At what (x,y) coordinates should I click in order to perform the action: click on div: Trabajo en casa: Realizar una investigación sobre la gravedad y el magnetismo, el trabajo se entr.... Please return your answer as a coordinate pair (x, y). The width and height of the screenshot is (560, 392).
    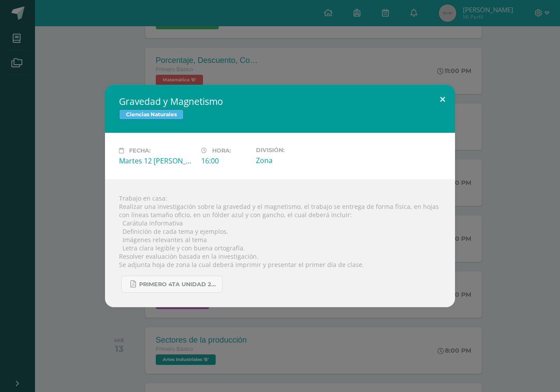
    Looking at the image, I should click on (280, 243).